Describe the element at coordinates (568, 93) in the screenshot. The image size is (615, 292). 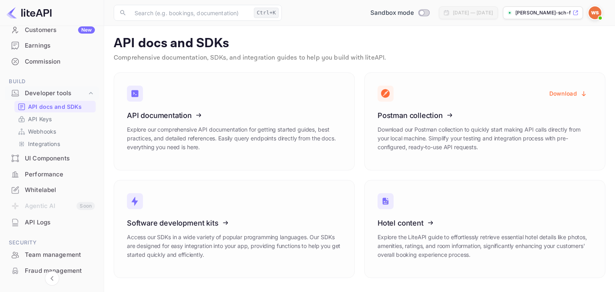
I see `button: Download` at that location.